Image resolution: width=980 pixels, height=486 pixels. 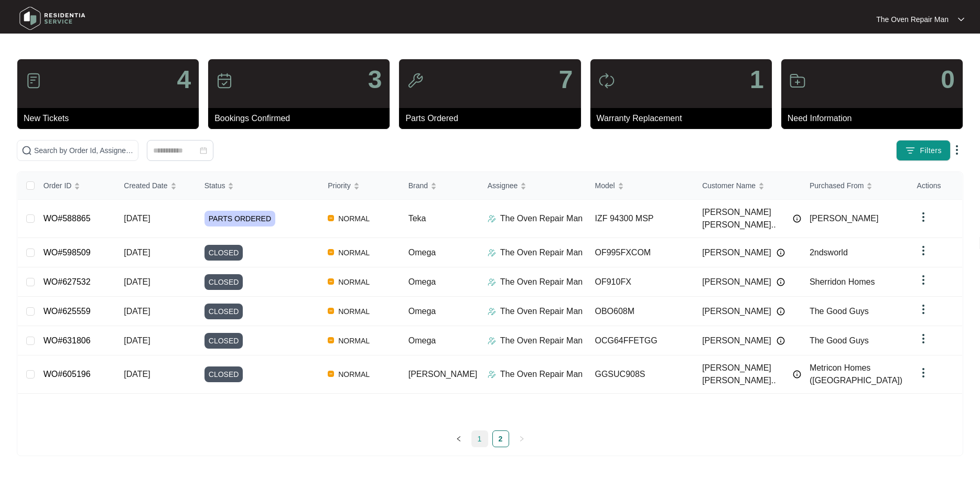 What do you see at coordinates (156, 185) in the screenshot?
I see `th: Created Date` at bounding box center [156, 185].